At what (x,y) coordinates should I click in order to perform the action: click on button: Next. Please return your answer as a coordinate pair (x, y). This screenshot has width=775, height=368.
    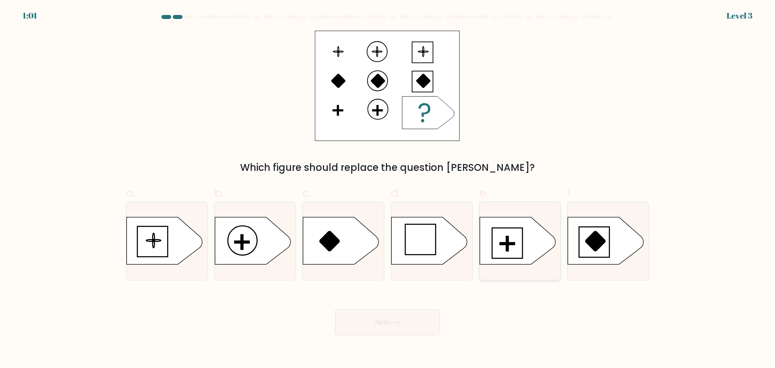
    Looking at the image, I should click on (388, 322).